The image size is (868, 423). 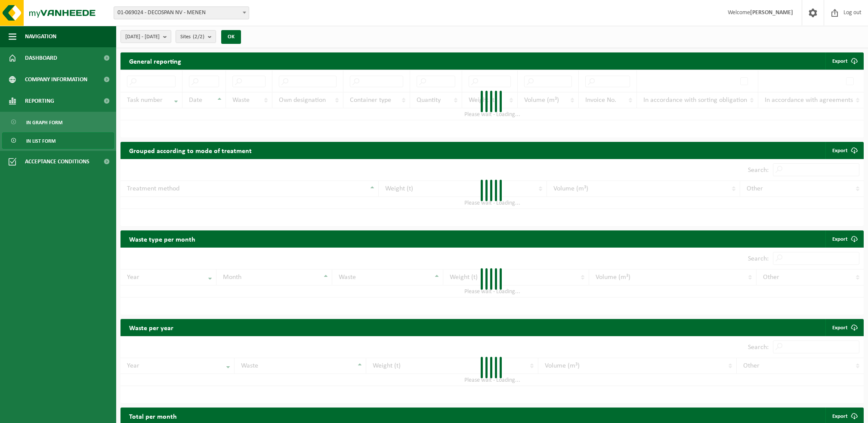 What do you see at coordinates (41, 141) in the screenshot?
I see `span: In list form` at bounding box center [41, 141].